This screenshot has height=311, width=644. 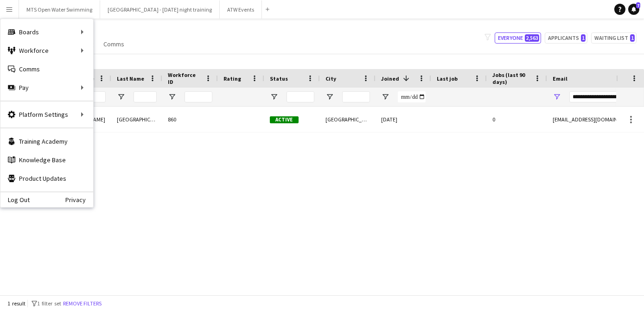 What do you see at coordinates (447, 78) in the screenshot?
I see `span: Last job` at bounding box center [447, 78].